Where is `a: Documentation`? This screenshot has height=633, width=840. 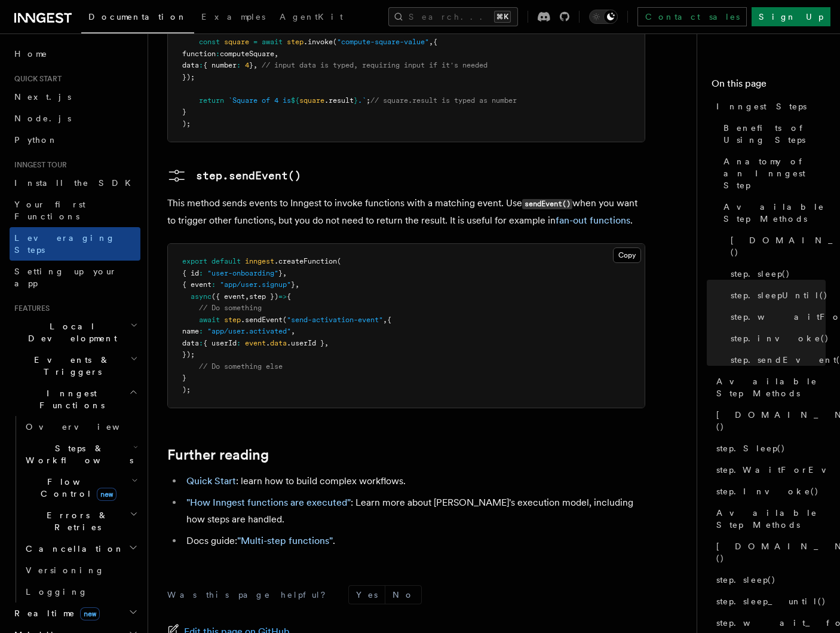
a: Documentation is located at coordinates (137, 19).